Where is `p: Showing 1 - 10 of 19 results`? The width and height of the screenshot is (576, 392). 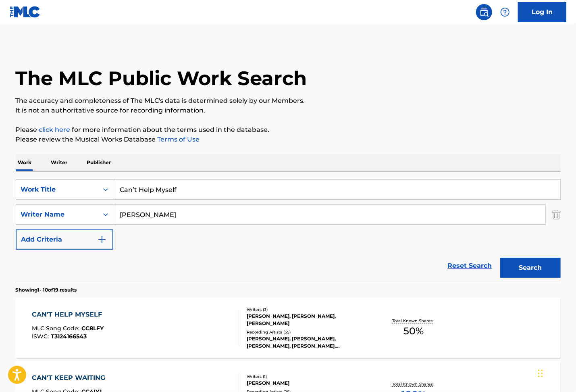
p: Showing 1 - 10 of 19 results is located at coordinates (46, 290).